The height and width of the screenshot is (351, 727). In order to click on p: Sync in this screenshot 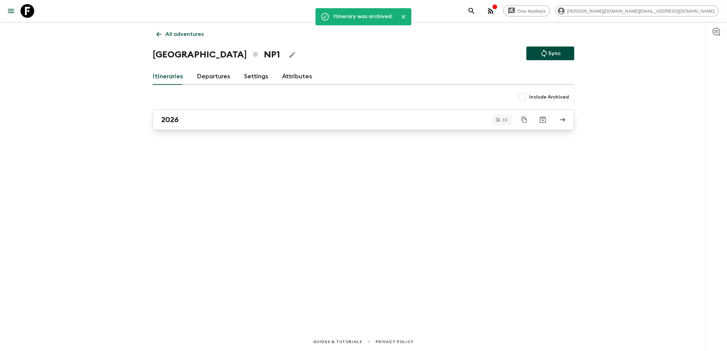, I will do `click(555, 53)`.